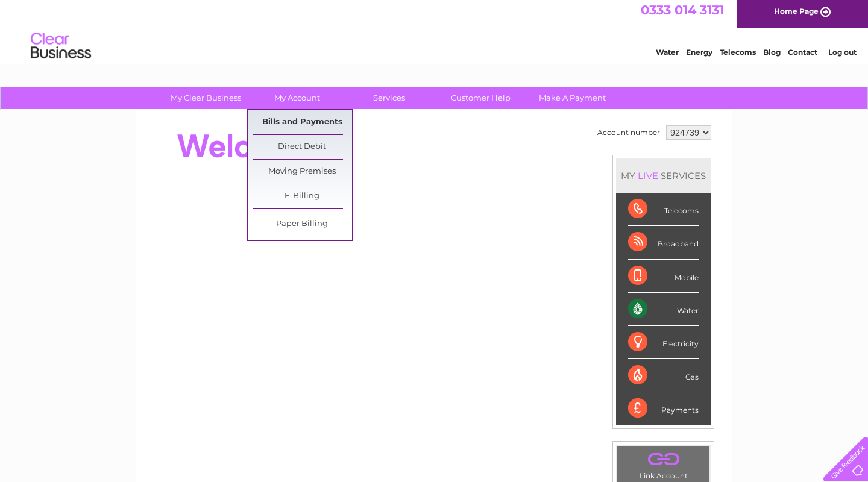 The image size is (868, 482). What do you see at coordinates (682, 13) in the screenshot?
I see `a: 0333 014 3131` at bounding box center [682, 13].